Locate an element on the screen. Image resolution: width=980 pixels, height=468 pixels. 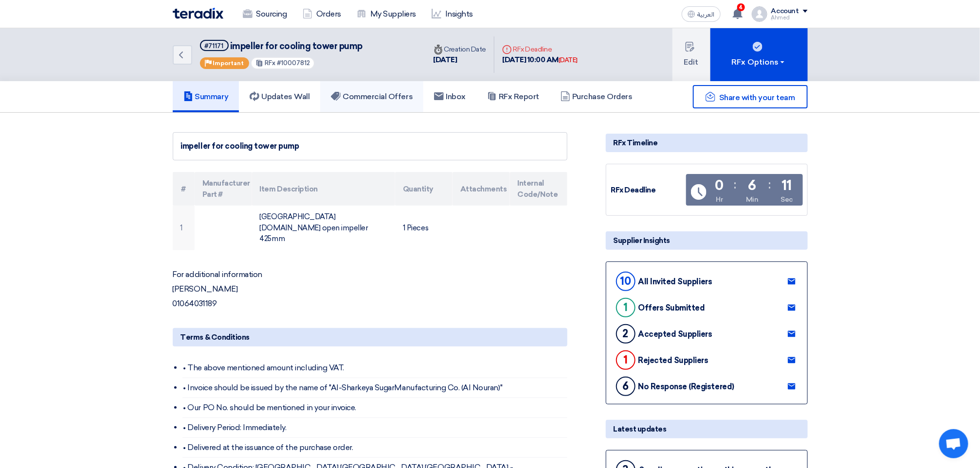
h5: Commercial Offers is located at coordinates (371, 97).